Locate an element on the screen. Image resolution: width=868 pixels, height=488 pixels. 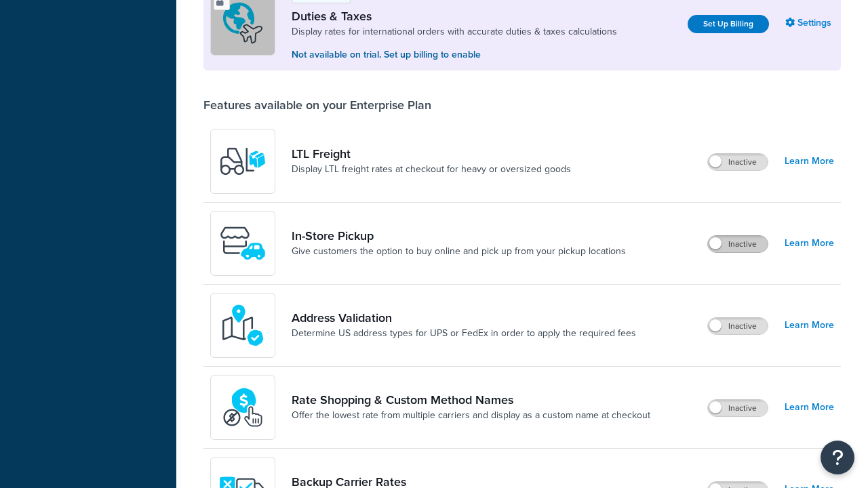
div: Features available on your Enterprise Plan is located at coordinates (317, 105).